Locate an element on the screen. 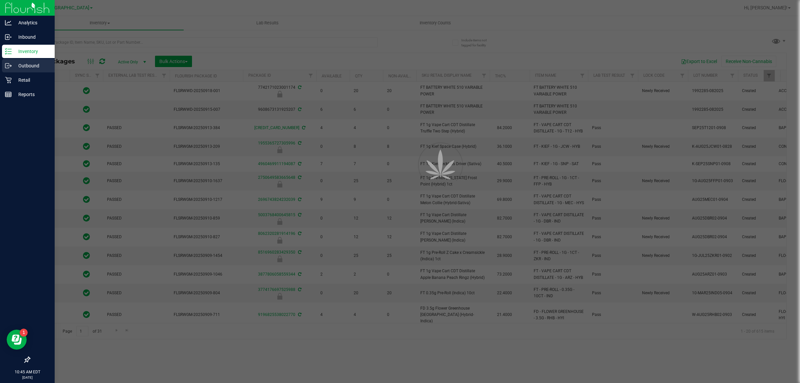 The width and height of the screenshot is (800, 383). inline-svg: Reports is located at coordinates (8, 94).